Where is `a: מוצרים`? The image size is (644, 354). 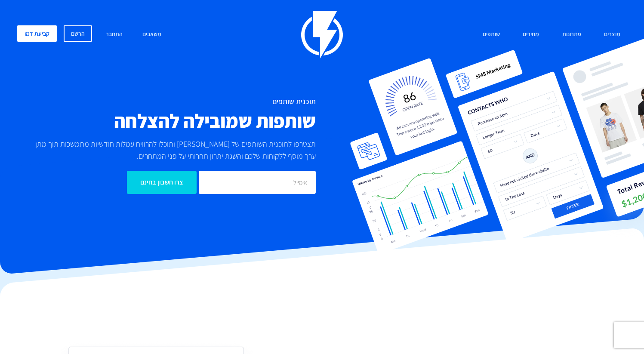 a: מוצרים is located at coordinates (612, 35).